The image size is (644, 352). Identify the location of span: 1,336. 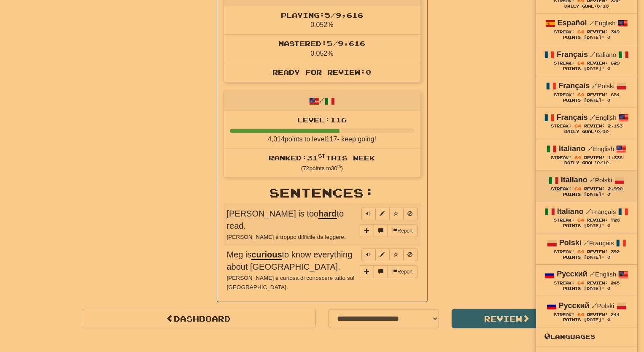
(615, 157).